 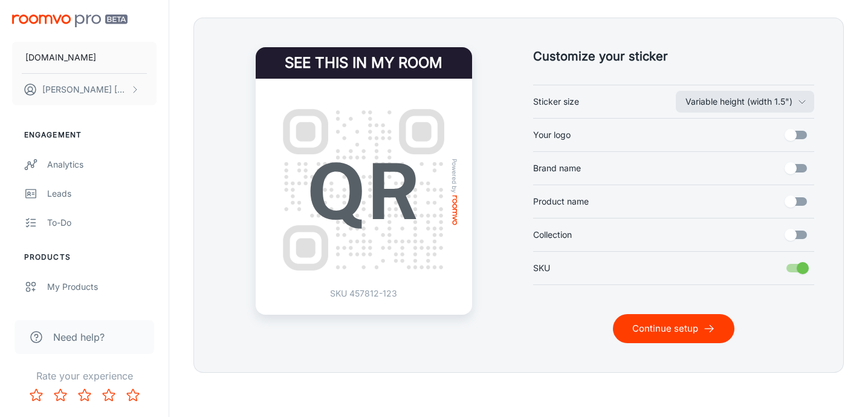 What do you see at coordinates (69, 20) in the screenshot?
I see `img: Roomvo PRO Beta` at bounding box center [69, 20].